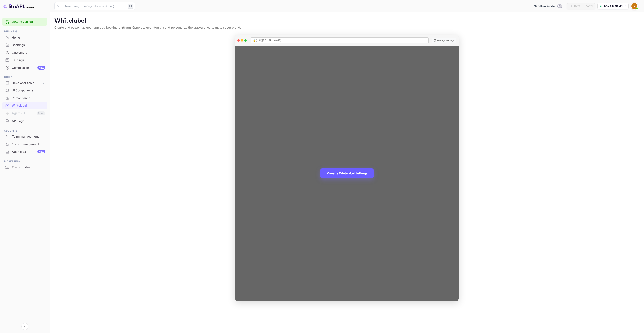  What do you see at coordinates (545, 6) in the screenshot?
I see `span: Sandbox mode` at bounding box center [545, 6].